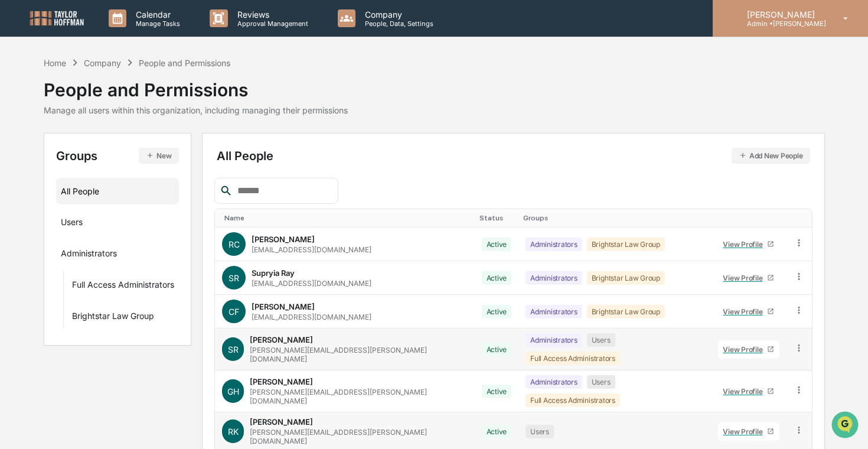 This screenshot has width=868, height=449. I want to click on button: See all, so click(199, 136).